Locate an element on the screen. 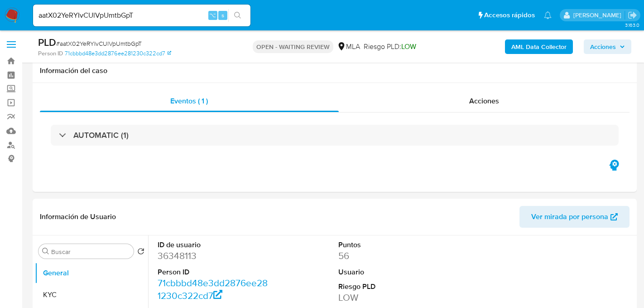 The height and width of the screenshot is (308, 644). b: PLD is located at coordinates (47, 42).